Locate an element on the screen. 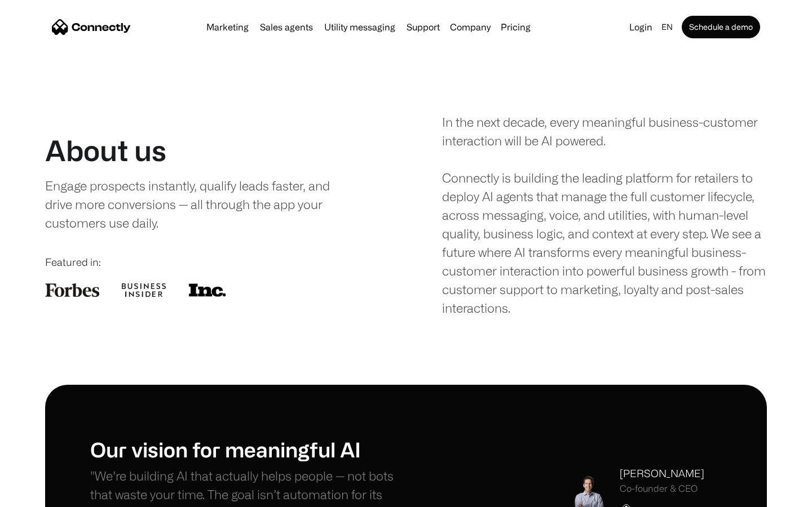 This screenshot has width=812, height=507. a: Support is located at coordinates (423, 27).